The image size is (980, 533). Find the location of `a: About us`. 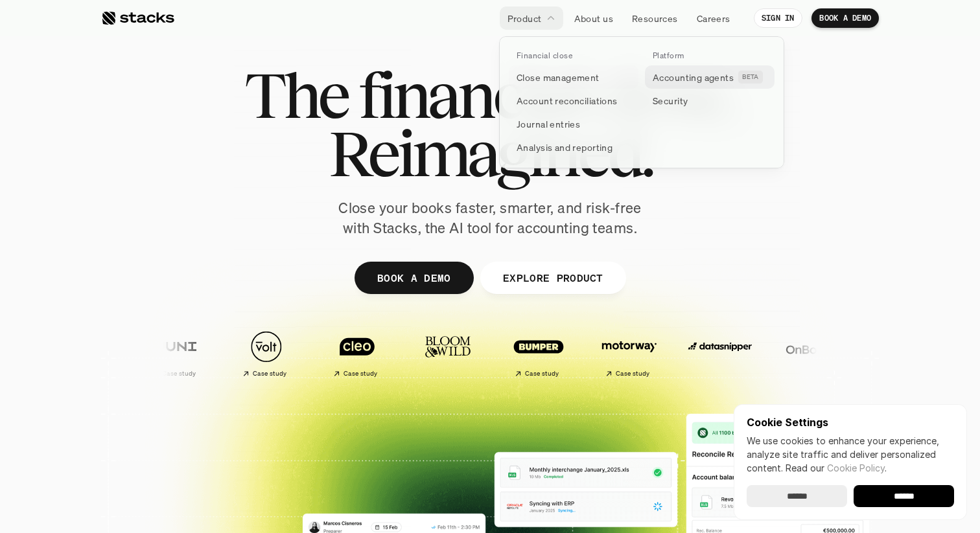

a: About us is located at coordinates (593, 18).